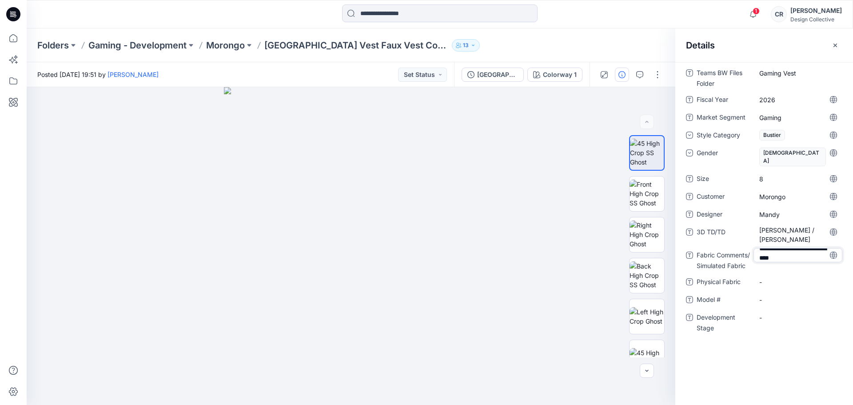 Image resolution: width=853 pixels, height=405 pixels. Describe the element at coordinates (798, 117) in the screenshot. I see `span: Gaming` at that location.